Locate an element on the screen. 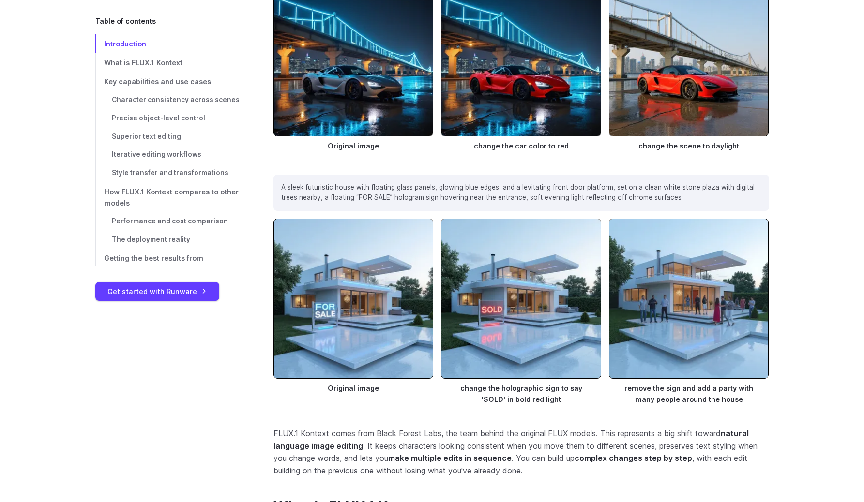  p: FLUX.1 Kontext comes from Black Forest Labs, the team behind the original FLUX models. This repre... is located at coordinates (521, 452).